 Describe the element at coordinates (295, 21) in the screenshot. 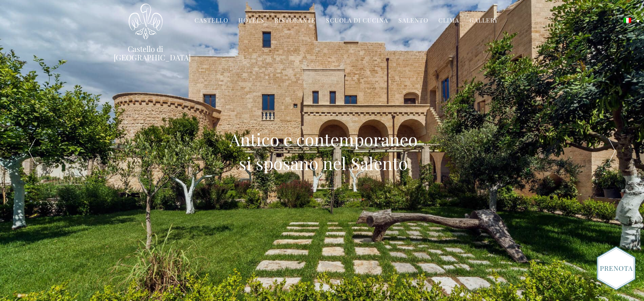

I see `a: Ristorante` at that location.